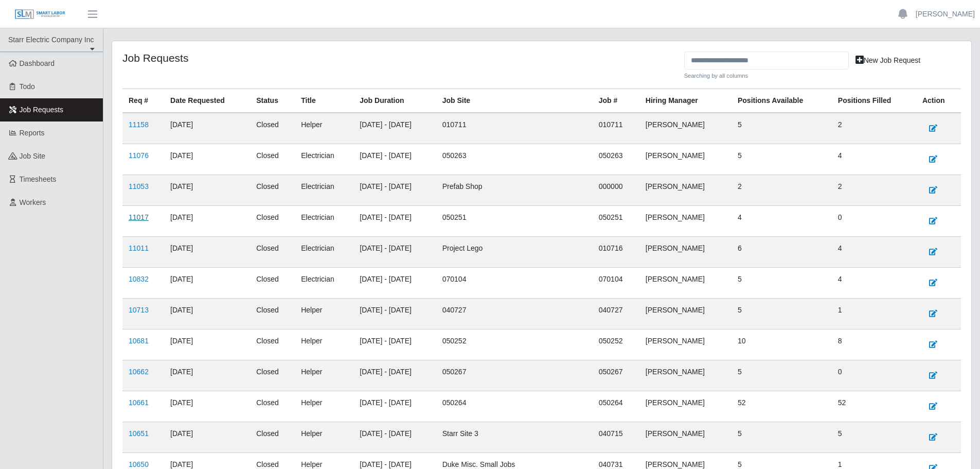  What do you see at coordinates (324, 100) in the screenshot?
I see `th: Title` at bounding box center [324, 100].